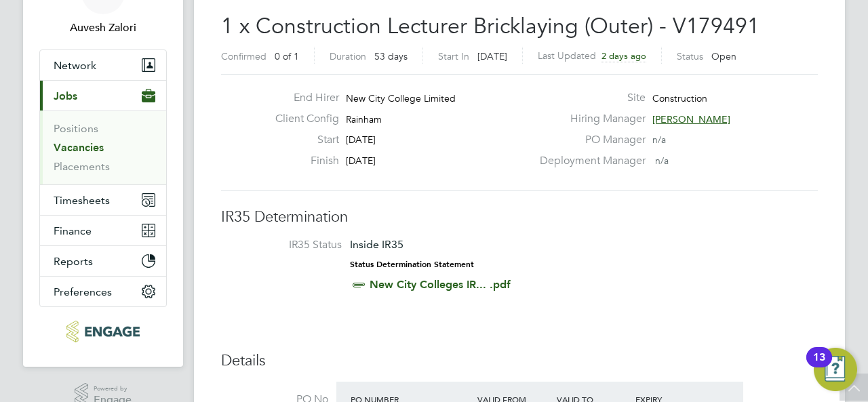  I want to click on label: Start, so click(301, 140).